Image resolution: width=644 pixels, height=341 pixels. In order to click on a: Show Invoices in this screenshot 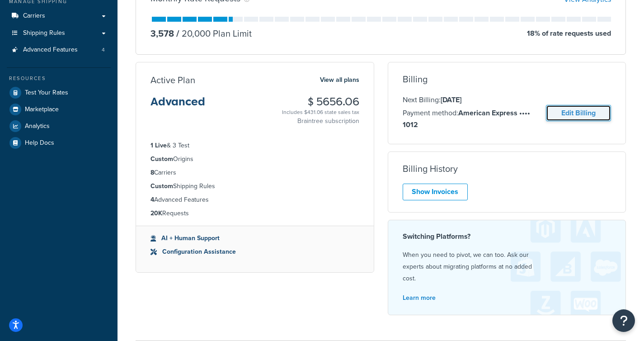, I will do `click(435, 192)`.